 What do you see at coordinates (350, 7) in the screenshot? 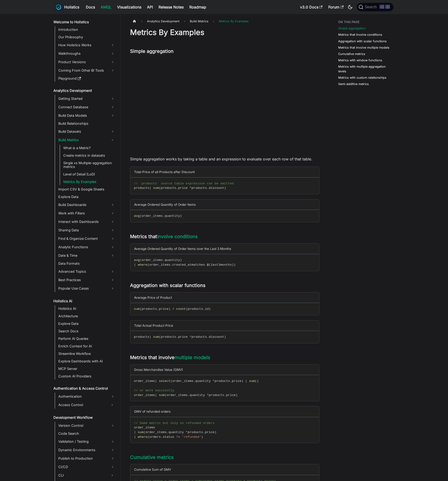
I see `button: Switch between dark and light mode (currently dark mode)` at bounding box center [350, 7].